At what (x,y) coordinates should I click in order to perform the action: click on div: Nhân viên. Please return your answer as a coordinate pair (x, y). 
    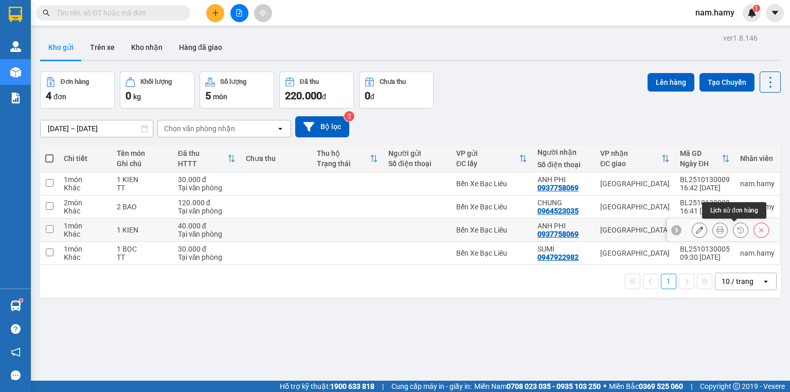
    Looking at the image, I should click on (757, 158).